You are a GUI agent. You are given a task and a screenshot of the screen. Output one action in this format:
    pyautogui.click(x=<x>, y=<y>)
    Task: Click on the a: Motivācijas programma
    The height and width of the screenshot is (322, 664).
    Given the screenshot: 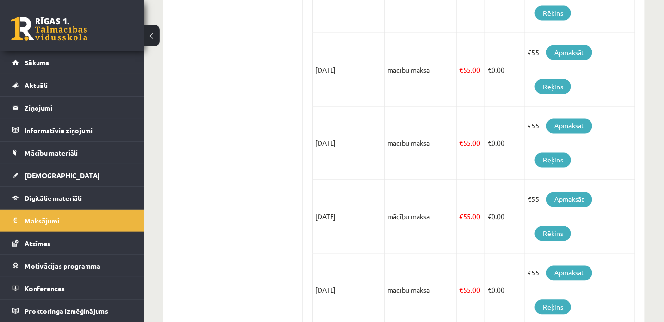 What is the action you would take?
    pyautogui.click(x=72, y=266)
    